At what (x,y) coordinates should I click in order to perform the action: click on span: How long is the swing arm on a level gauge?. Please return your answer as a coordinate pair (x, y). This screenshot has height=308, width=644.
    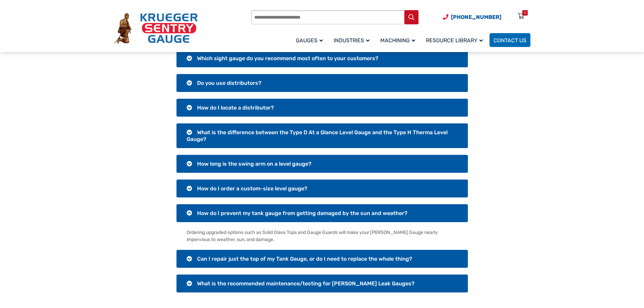
    Looking at the image, I should click on (254, 164).